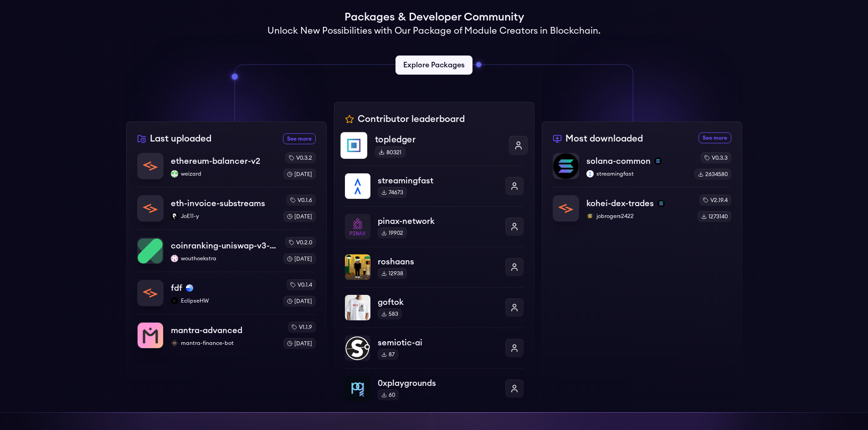 This screenshot has width=868, height=430. What do you see at coordinates (438, 221) in the screenshot?
I see `p: pinax-network` at bounding box center [438, 221].